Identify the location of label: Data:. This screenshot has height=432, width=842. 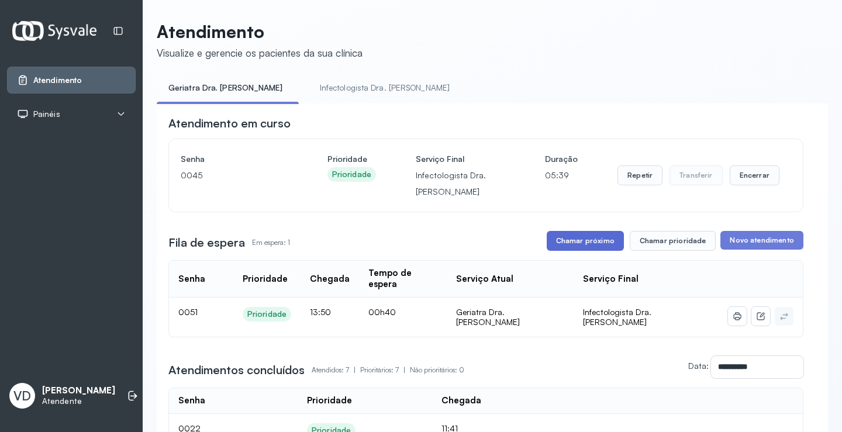
(698, 365).